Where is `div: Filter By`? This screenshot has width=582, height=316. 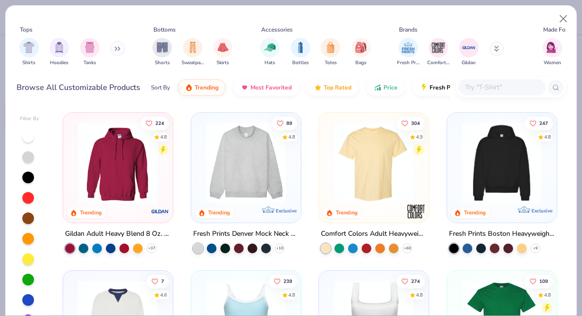
div: Filter By is located at coordinates (30, 118).